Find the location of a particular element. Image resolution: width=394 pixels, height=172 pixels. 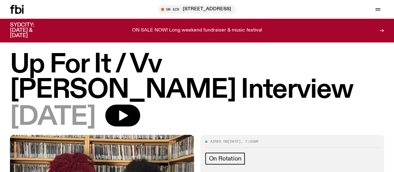

span: Aired on is located at coordinates (219, 141).